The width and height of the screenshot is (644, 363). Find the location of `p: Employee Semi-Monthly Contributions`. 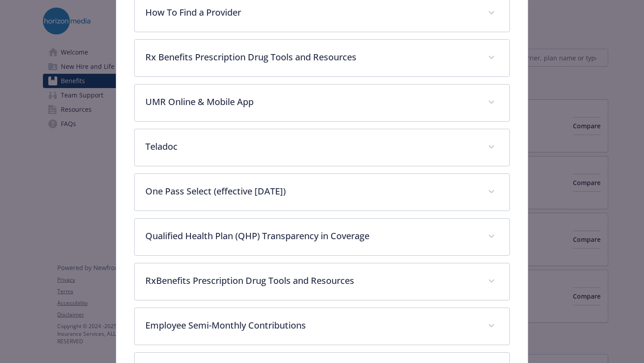

p: Employee Semi-Monthly Contributions is located at coordinates (311, 325).